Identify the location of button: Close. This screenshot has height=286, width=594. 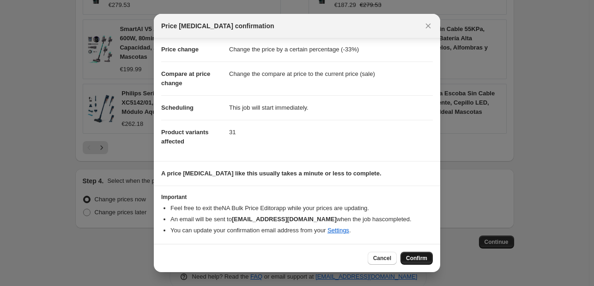
(428, 26).